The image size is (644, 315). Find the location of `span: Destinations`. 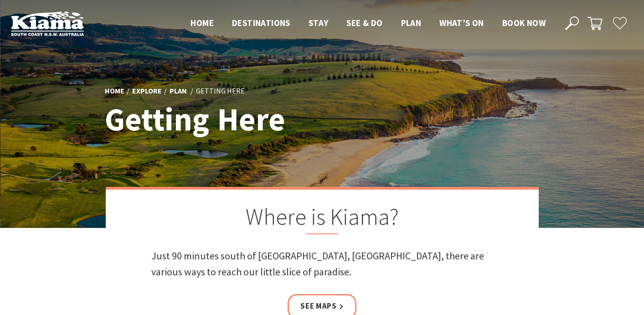

span: Destinations is located at coordinates (261, 23).